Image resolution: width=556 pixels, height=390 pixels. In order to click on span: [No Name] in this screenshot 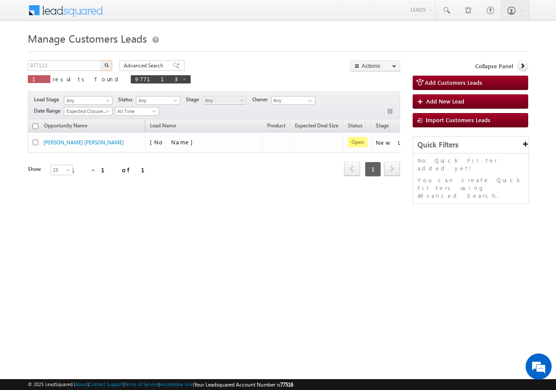, I will do `click(173, 142)`.